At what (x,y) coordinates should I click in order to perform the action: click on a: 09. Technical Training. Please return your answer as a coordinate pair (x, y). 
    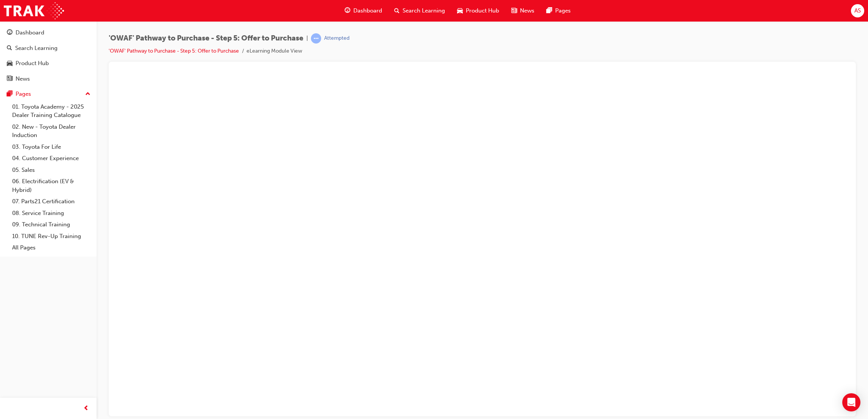
    Looking at the image, I should click on (51, 225).